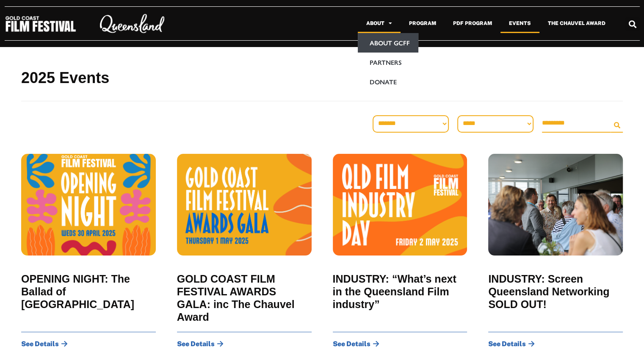 The height and width of the screenshot is (350, 644). What do you see at coordinates (555, 291) in the screenshot?
I see `span: INDUSTRY: Screen Queensland Networking SOLD OUT!` at bounding box center [555, 291].